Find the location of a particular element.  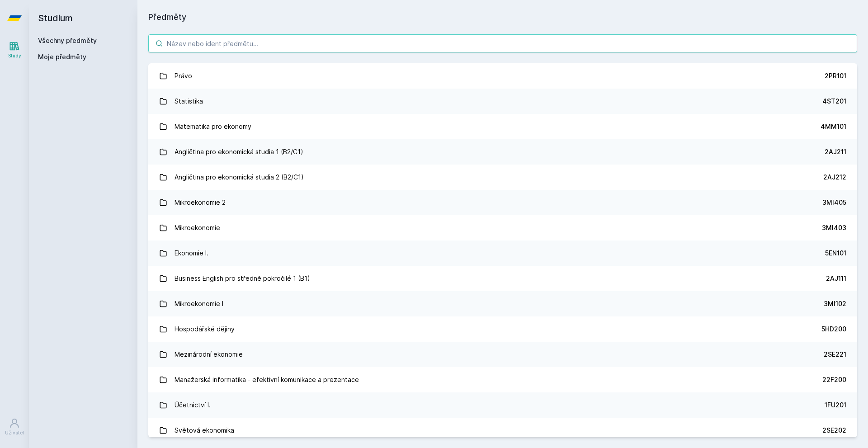

div: 2PR101 is located at coordinates (836, 76).